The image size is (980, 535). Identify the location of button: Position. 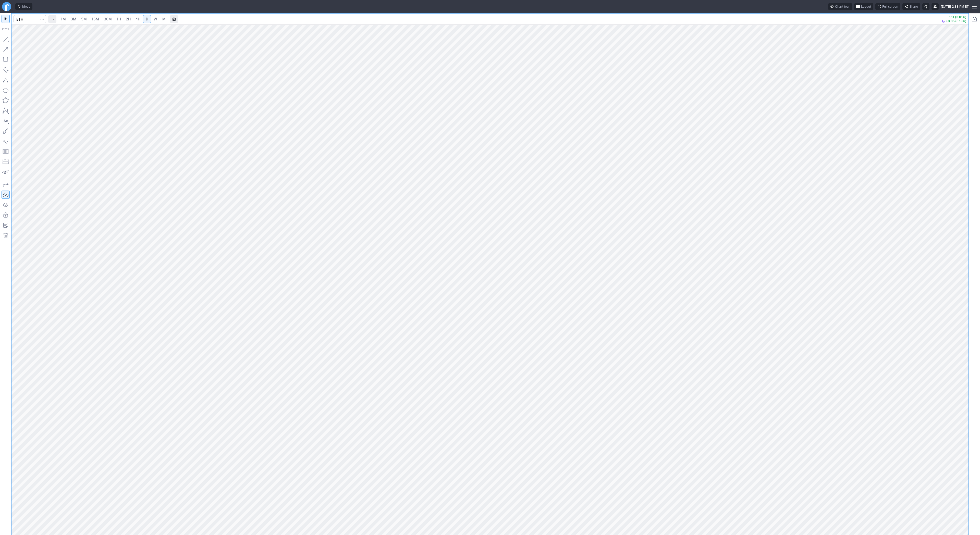
(6, 162).